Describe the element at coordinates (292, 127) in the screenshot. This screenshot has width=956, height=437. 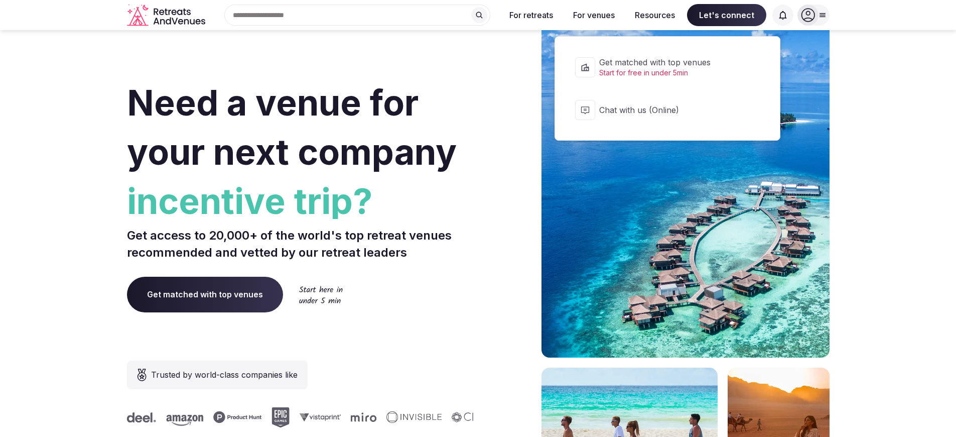
I see `span: Need a venue for your next company` at that location.